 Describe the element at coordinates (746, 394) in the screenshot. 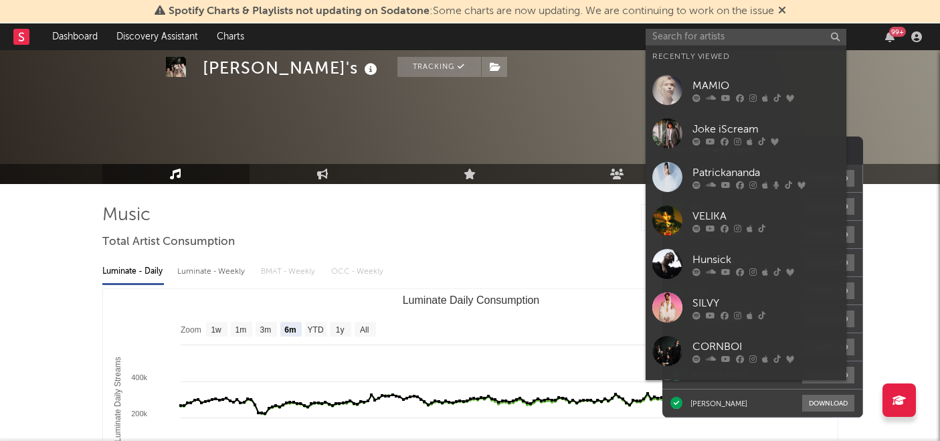

I see `a: Delilian` at that location.